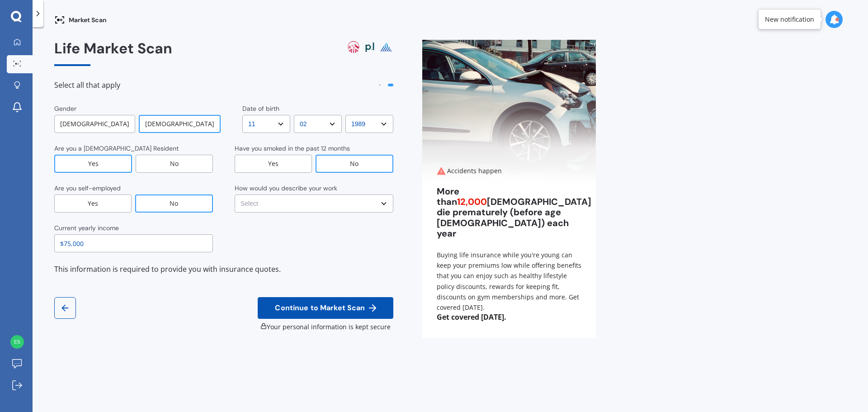 The image size is (868, 412). I want to click on span: 12,000, so click(472, 202).